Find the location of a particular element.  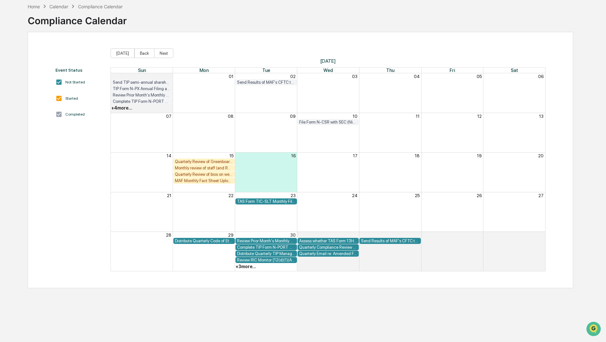

button: Back is located at coordinates (144, 53).